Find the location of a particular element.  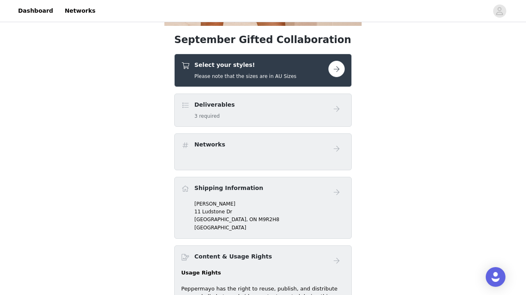

h4: Deliverables is located at coordinates (214, 105).